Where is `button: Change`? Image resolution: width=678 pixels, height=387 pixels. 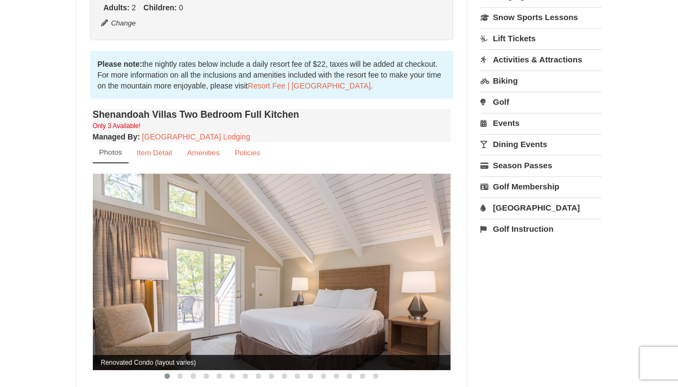
button: Change is located at coordinates (119, 23).